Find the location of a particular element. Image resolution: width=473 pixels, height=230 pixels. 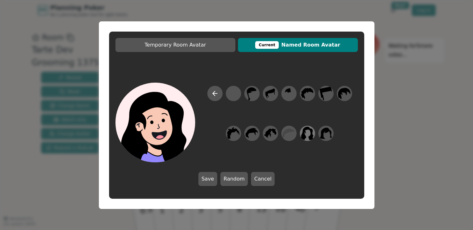

span: Temporary Room Avatar is located at coordinates (175, 45).